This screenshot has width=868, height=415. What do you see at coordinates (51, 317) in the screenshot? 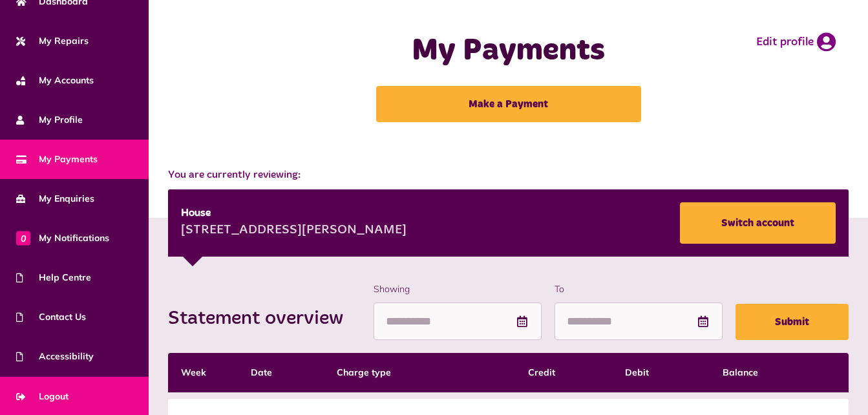
I see `span: Contact Us` at bounding box center [51, 317].